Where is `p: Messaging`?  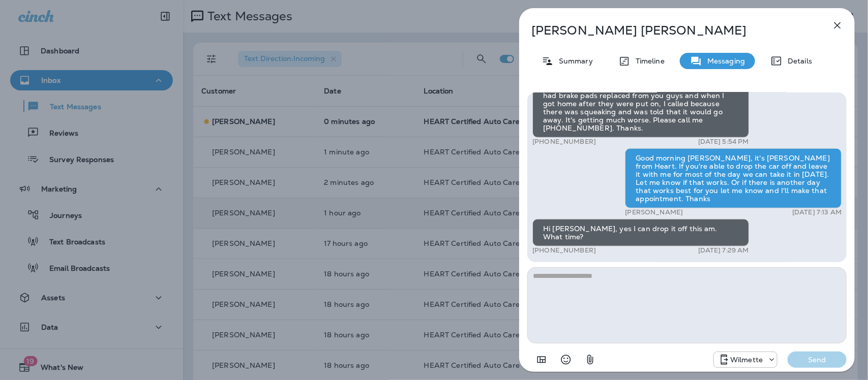
p: Messaging is located at coordinates (724, 61).